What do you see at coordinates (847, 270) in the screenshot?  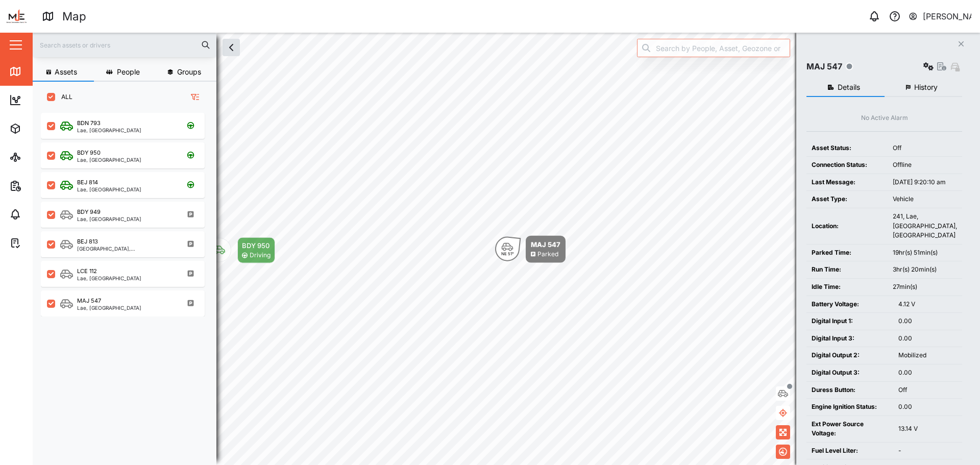 I see `div: Run Time:` at bounding box center [847, 270].